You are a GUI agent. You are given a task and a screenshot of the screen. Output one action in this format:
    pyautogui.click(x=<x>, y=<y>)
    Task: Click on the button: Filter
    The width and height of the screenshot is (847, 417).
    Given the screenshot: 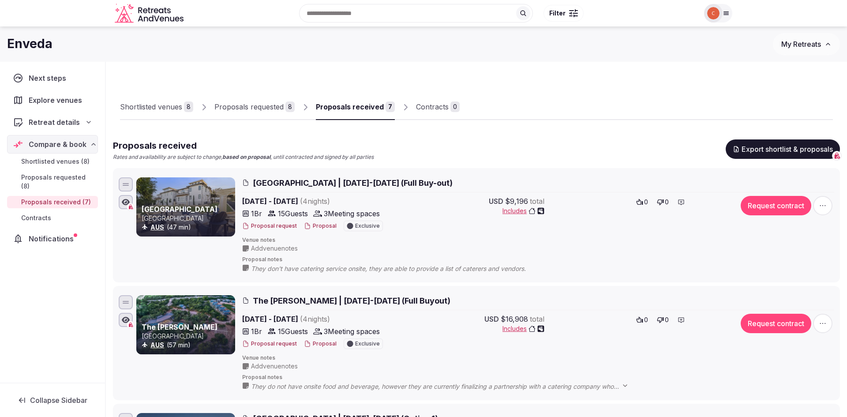 What is the action you would take?
    pyautogui.click(x=564, y=13)
    